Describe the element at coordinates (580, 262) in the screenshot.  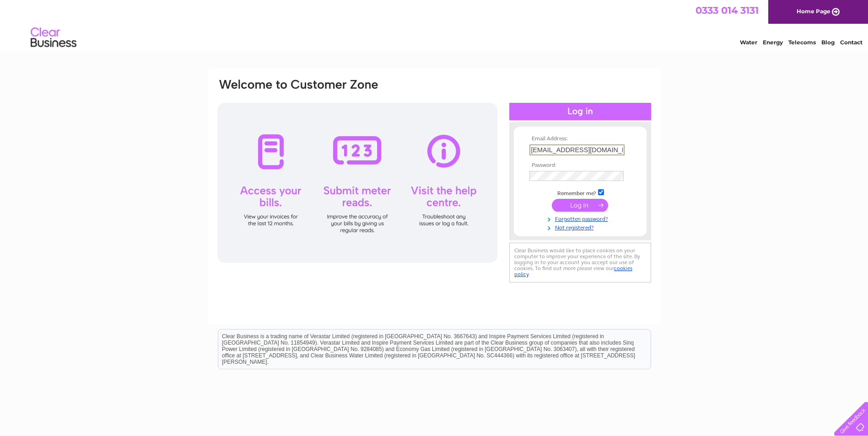
I see `div: Clear Business would like to place cookies on your computer to improve your experience of the sit...` at that location.